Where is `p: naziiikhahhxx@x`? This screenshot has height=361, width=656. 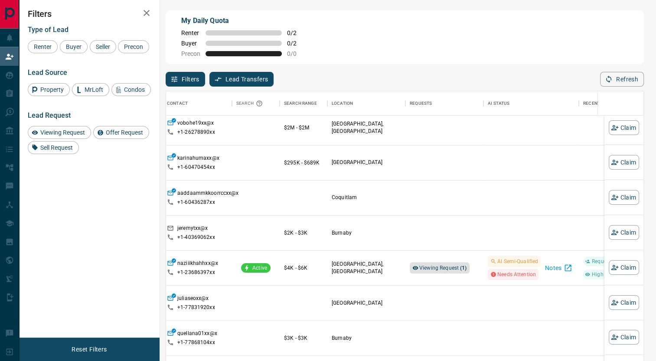
p: naziiikhahhxx@x is located at coordinates (198, 264).